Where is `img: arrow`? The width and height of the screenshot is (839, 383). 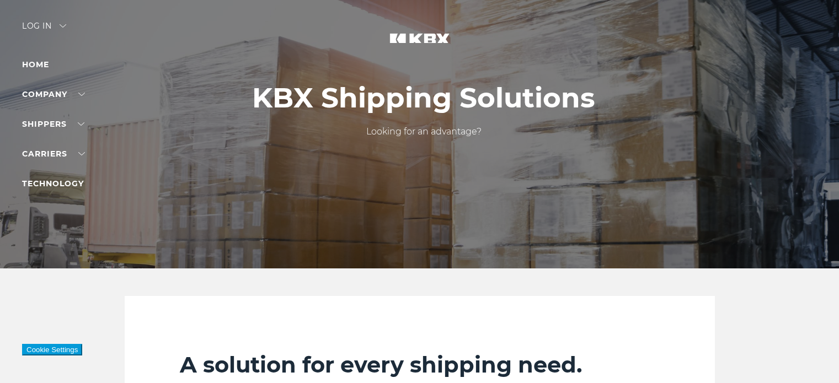 img: arrow is located at coordinates (63, 26).